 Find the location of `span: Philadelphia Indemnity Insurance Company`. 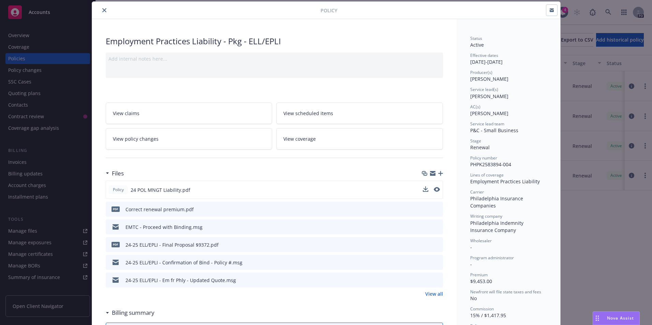

span: Philadelphia Indemnity Insurance Company is located at coordinates (498, 227).